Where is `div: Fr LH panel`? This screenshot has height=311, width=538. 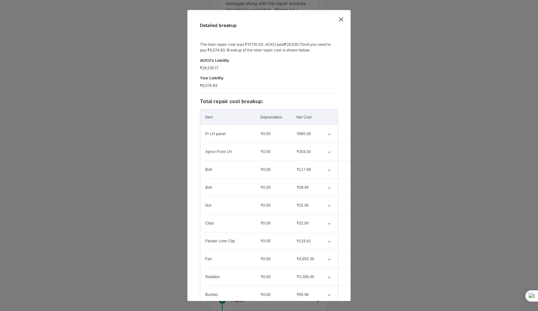 div: Fr LH panel is located at coordinates (228, 134).